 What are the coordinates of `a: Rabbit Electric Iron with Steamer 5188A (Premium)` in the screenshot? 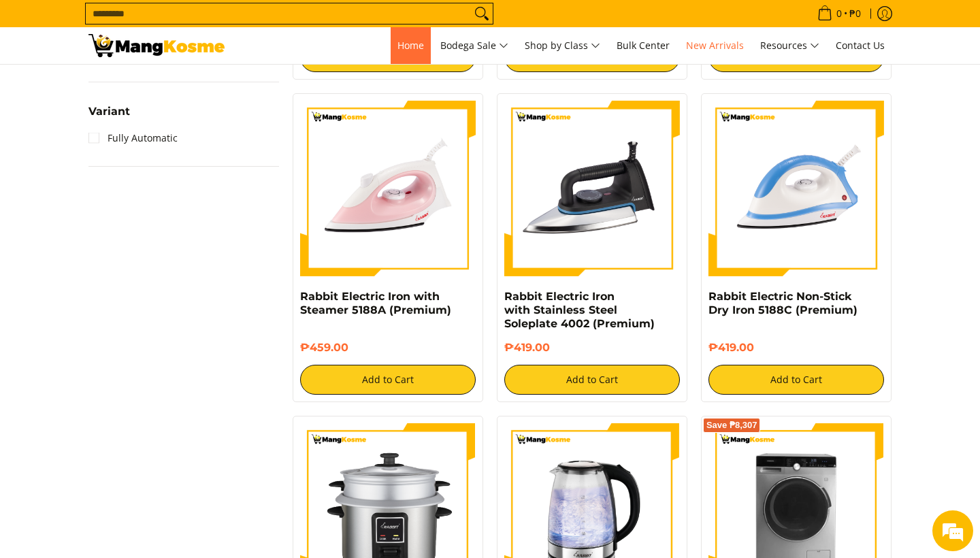 It's located at (375, 303).